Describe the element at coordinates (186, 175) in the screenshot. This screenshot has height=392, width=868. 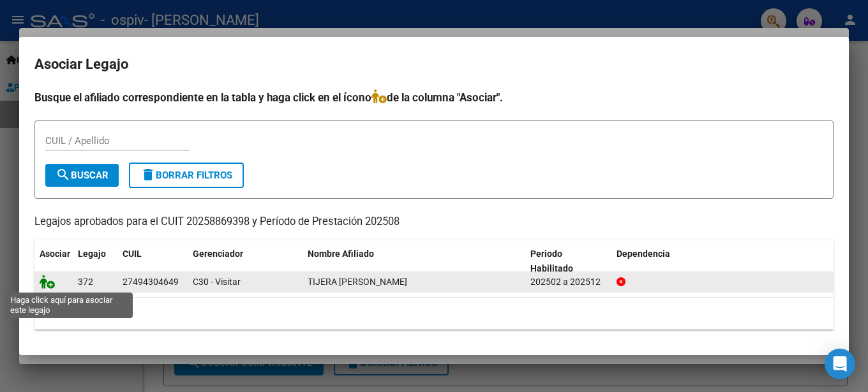
I see `button: Borrar Filtros` at that location.